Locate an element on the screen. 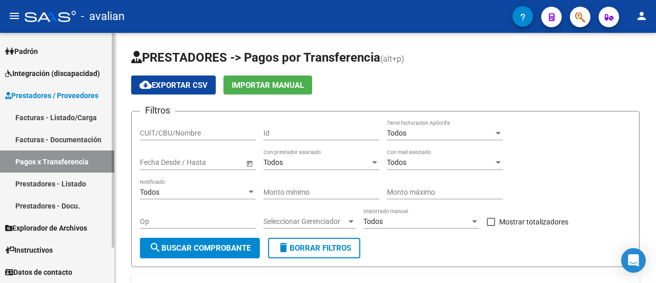  mat-icon: cloud_download is located at coordinates (146, 85).